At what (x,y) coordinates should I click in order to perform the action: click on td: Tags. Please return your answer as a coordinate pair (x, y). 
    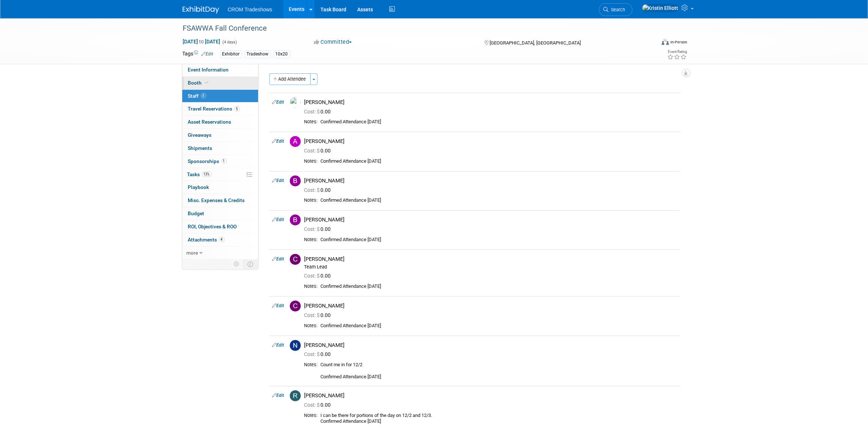
    Looking at the image, I should click on (198, 54).